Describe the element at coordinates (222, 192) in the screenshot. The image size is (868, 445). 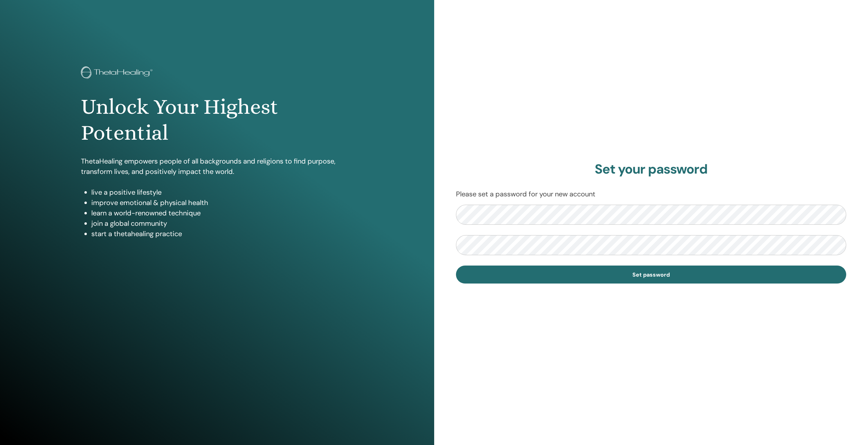
I see `li: live a positive lifestyle` at that location.